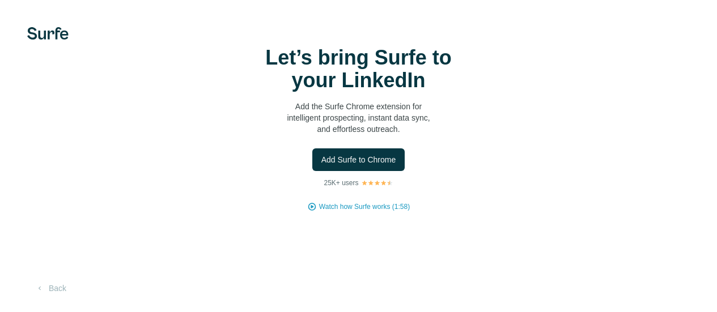 This screenshot has width=717, height=312. What do you see at coordinates (365, 207) in the screenshot?
I see `button: Watch how Surfe works (1:58)` at bounding box center [365, 207].